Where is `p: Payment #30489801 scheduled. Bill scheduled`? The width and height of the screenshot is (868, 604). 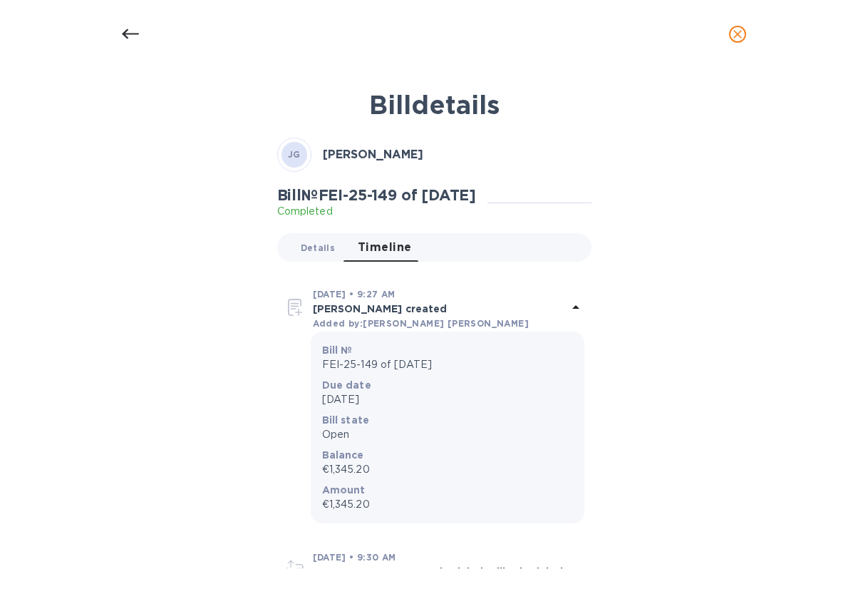 p: Payment #30489801 scheduled. Bill scheduled is located at coordinates (440, 572).